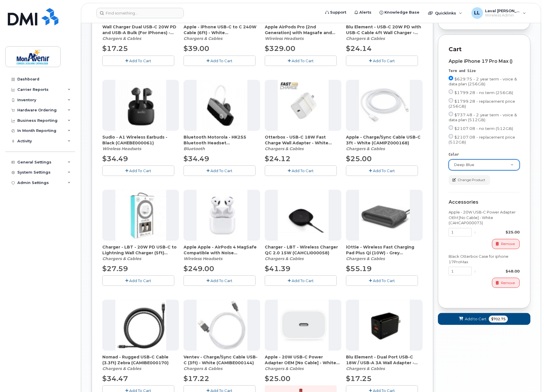  I want to click on span: Change Product, so click(471, 180).